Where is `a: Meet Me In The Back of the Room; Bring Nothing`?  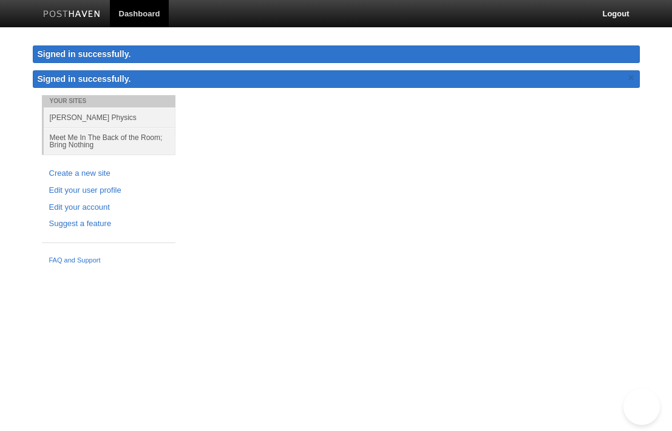
a: Meet Me In The Back of the Room; Bring Nothing is located at coordinates (109, 141).